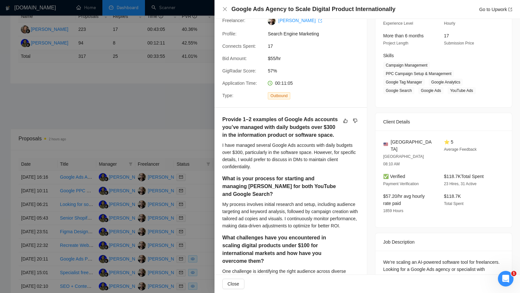 This screenshot has height=293, width=520. I want to click on span: Hourly, so click(450, 23).